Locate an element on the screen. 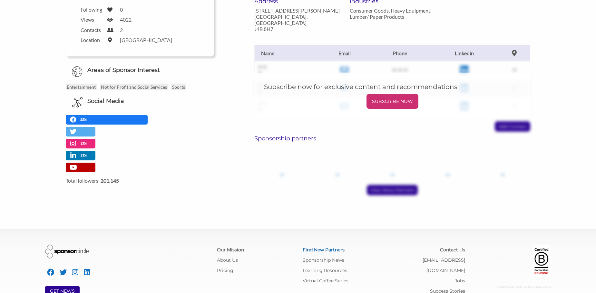 The height and width of the screenshot is (293, 596). h6: Social Media is located at coordinates (106, 101).